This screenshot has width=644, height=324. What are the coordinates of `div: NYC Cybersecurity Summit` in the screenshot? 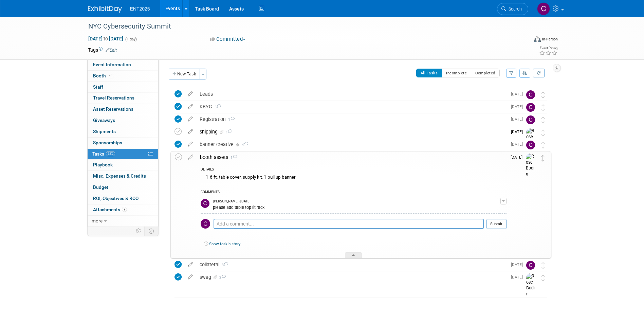 It's located at (302, 26).